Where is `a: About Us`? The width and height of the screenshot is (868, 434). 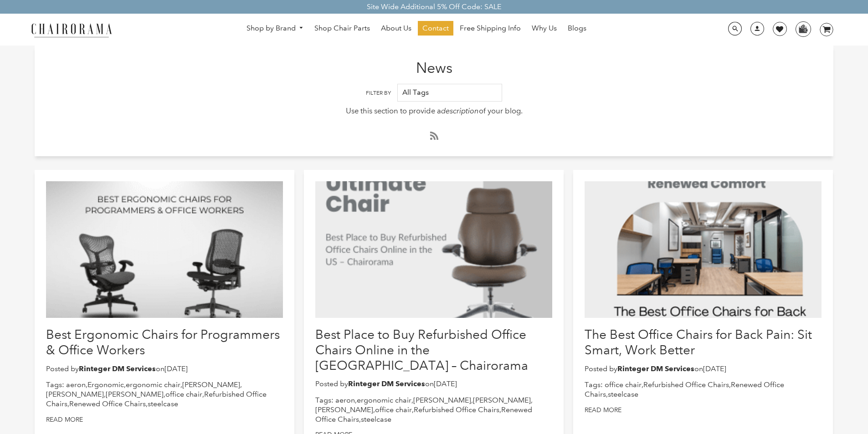
a: About Us is located at coordinates (396, 28).